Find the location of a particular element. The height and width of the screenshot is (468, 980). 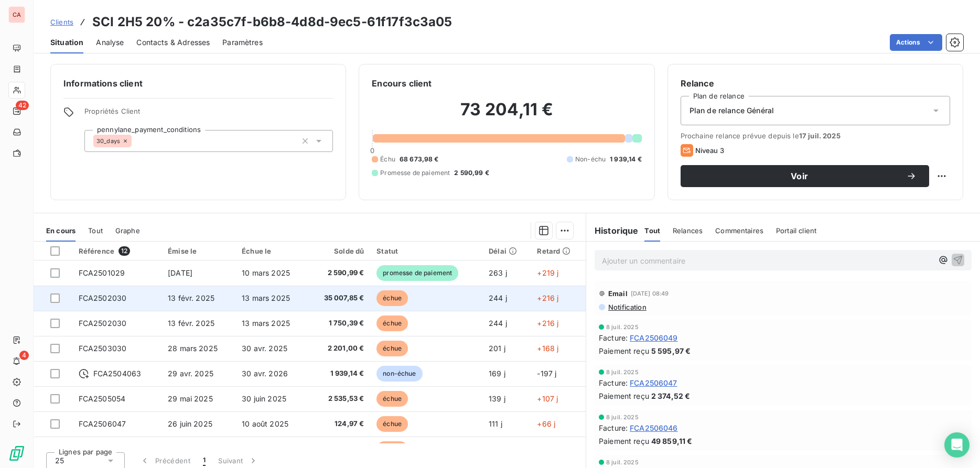

span: En cours is located at coordinates (61, 231).